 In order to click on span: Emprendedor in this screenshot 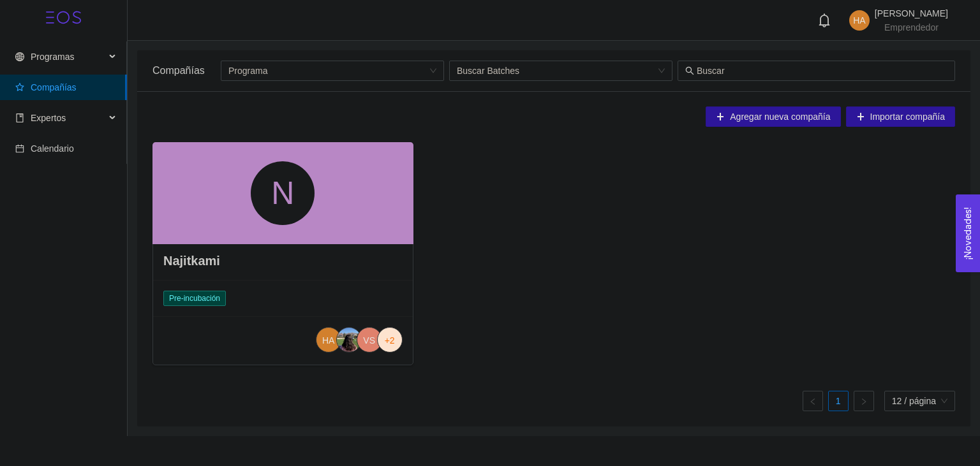, I will do `click(911, 27)`.